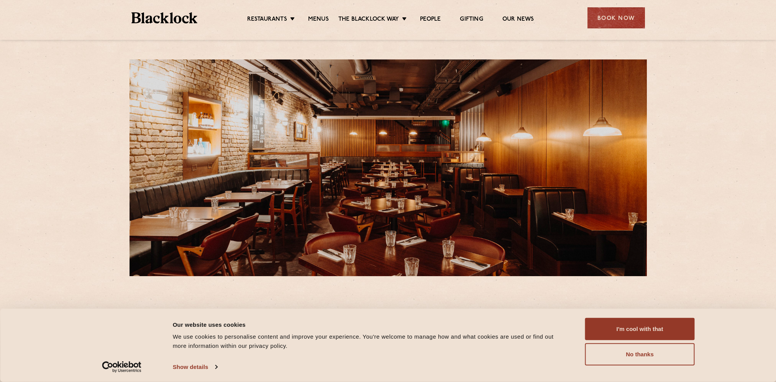 This screenshot has height=382, width=776. What do you see at coordinates (164, 18) in the screenshot?
I see `img: BL_Textured_Logo-footer-cropped.svg` at bounding box center [164, 18].